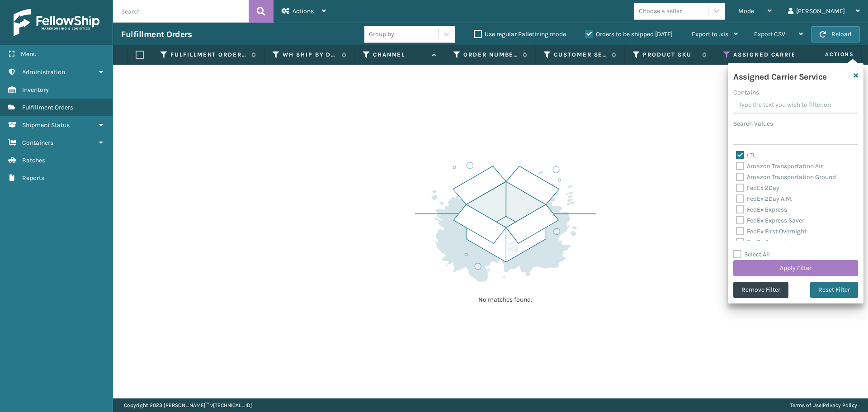 The image size is (868, 412). Describe the element at coordinates (794, 55) in the screenshot. I see `label: Assigned Carrier Service` at that location.